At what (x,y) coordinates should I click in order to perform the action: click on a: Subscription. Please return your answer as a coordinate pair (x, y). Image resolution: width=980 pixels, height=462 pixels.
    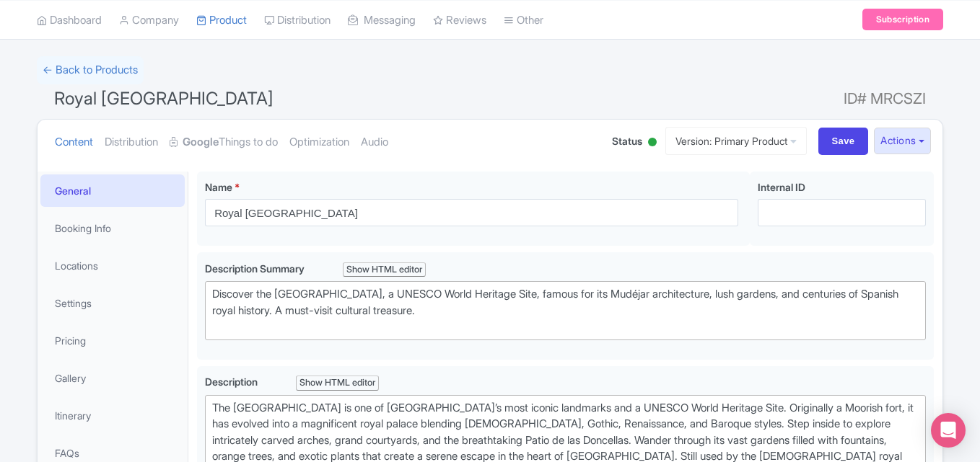
    Looking at the image, I should click on (903, 20).